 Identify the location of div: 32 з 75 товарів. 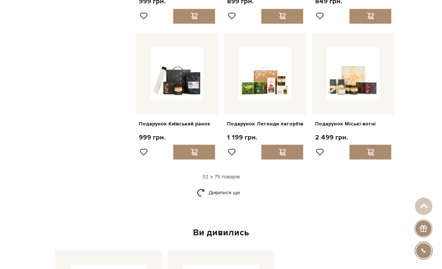
(221, 177).